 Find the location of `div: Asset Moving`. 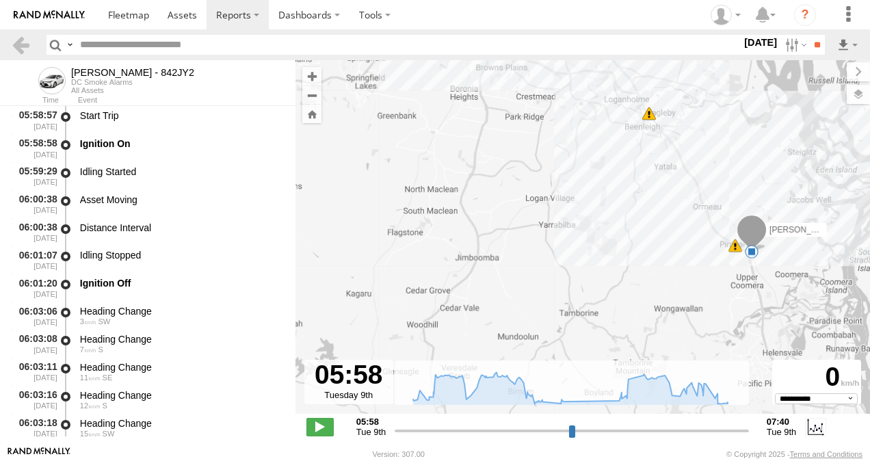

div: Asset Moving is located at coordinates (181, 200).